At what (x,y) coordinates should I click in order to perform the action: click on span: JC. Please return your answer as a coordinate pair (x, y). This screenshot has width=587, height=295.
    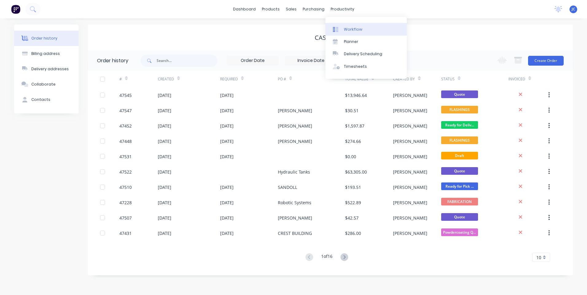
    Looking at the image, I should click on (574, 9).